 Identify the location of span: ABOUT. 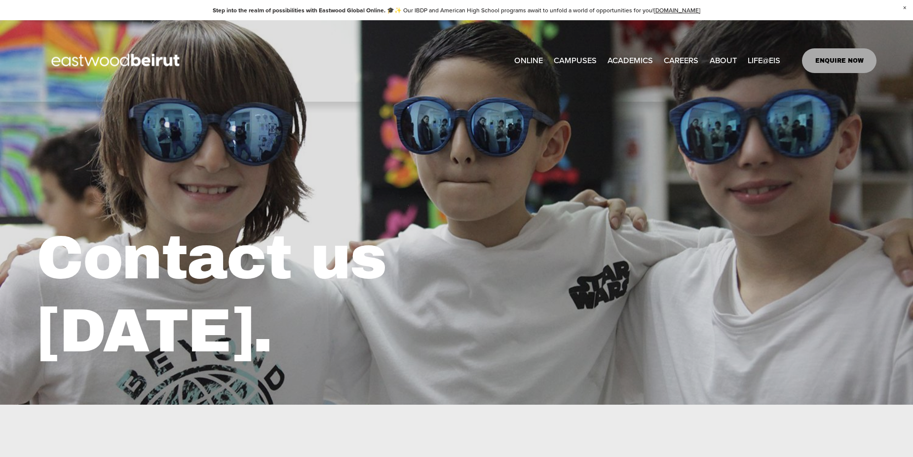
(723, 61).